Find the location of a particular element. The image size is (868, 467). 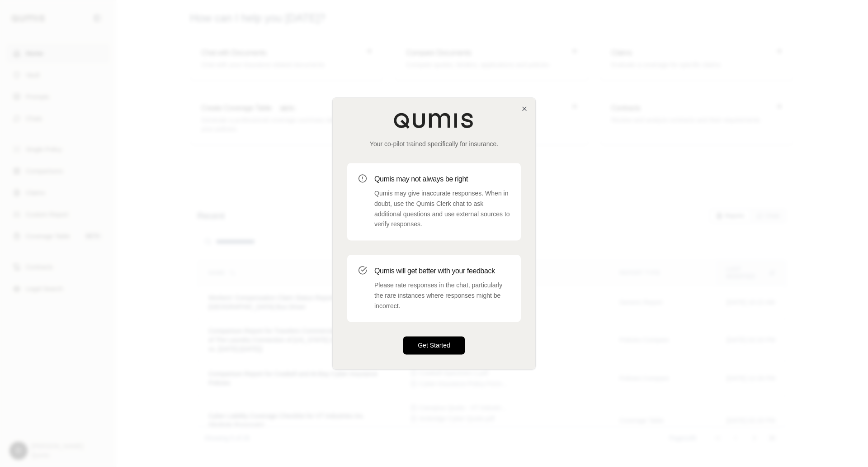

img: Qumis Logo is located at coordinates (434, 120).